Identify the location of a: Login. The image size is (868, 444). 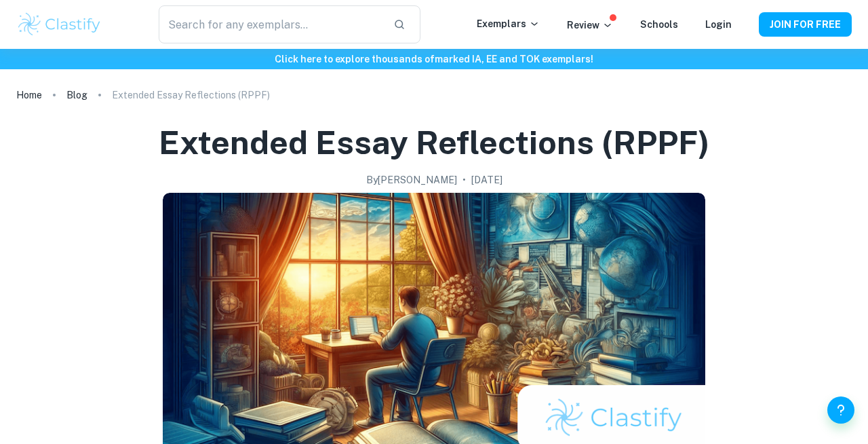
(718, 24).